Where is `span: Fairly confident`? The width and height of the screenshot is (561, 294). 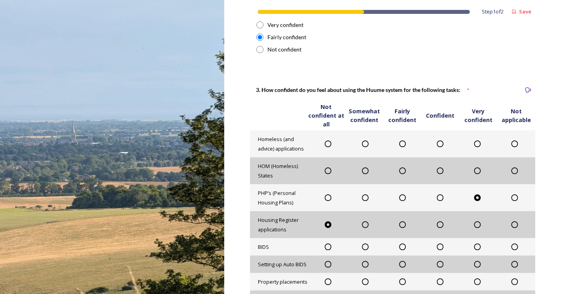
span: Fairly confident is located at coordinates (402, 115).